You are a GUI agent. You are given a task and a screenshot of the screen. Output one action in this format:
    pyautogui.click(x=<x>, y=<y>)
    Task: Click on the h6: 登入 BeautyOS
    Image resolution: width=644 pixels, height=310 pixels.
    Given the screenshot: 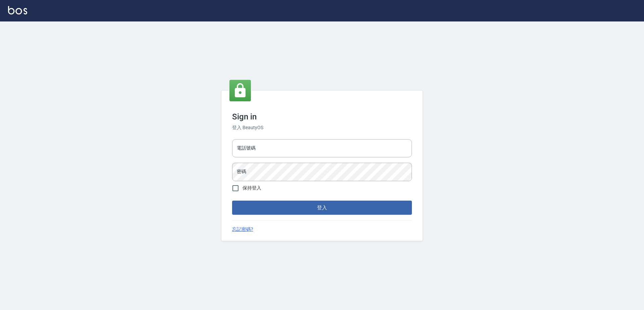 What is the action you would take?
    pyautogui.click(x=322, y=128)
    